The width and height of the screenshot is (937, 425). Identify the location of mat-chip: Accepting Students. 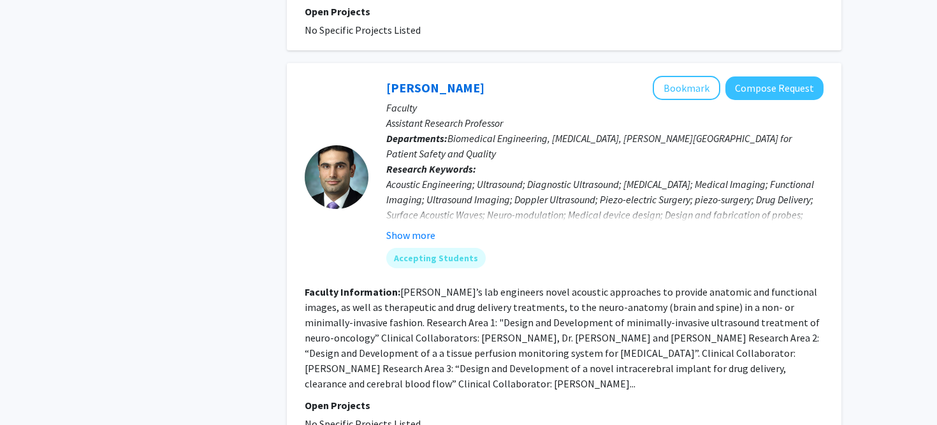
(436, 258).